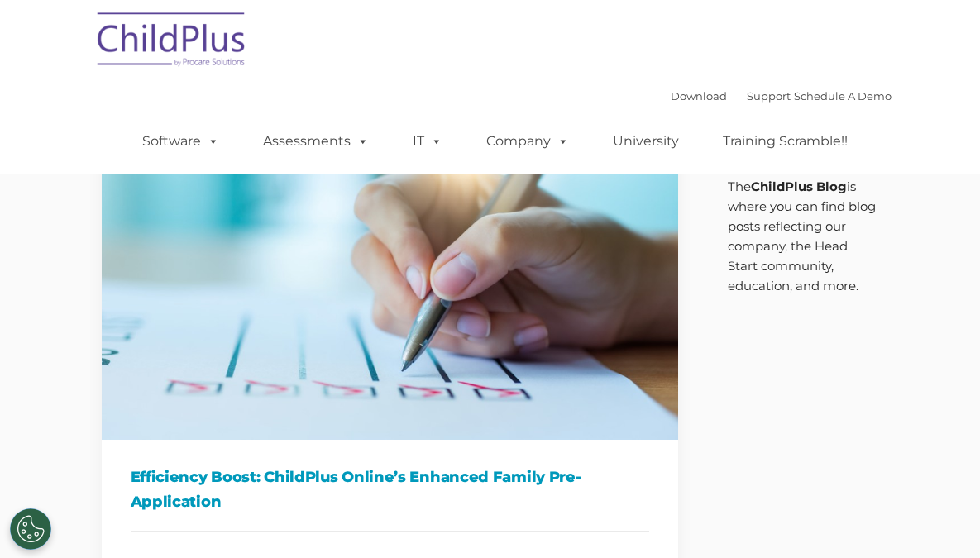 This screenshot has height=558, width=980. Describe the element at coordinates (768, 96) in the screenshot. I see `a: Support` at that location.